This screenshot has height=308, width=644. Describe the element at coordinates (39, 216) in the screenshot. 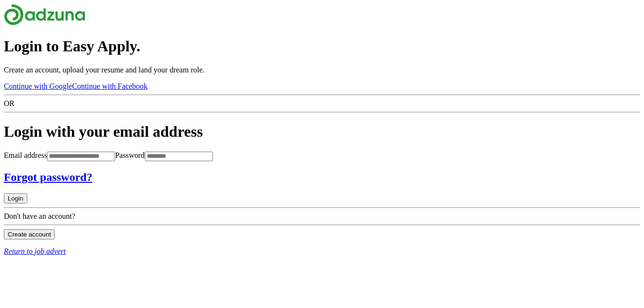

I see `span: Don't have an account?` at that location.